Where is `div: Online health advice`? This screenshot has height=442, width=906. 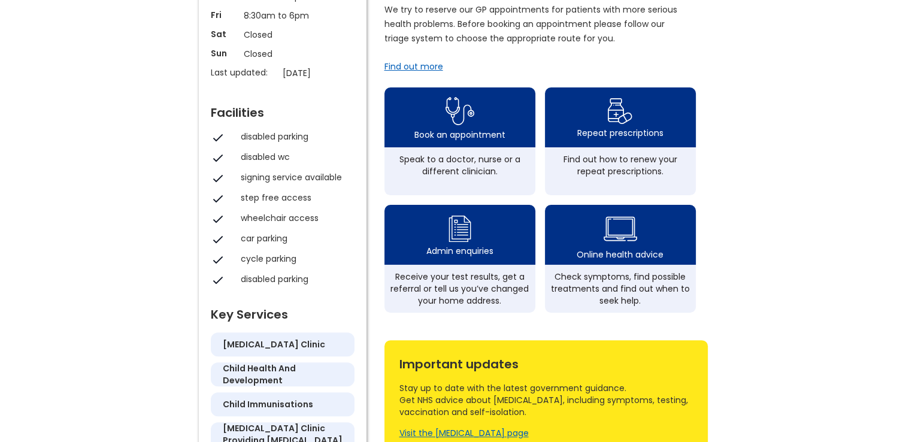
div: Online health advice is located at coordinates (620, 255).